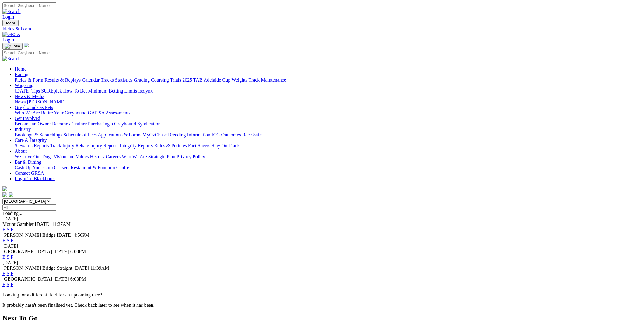 The width and height of the screenshot is (644, 322). What do you see at coordinates (226, 135) in the screenshot?
I see `a: ICG Outcomes` at bounding box center [226, 135].